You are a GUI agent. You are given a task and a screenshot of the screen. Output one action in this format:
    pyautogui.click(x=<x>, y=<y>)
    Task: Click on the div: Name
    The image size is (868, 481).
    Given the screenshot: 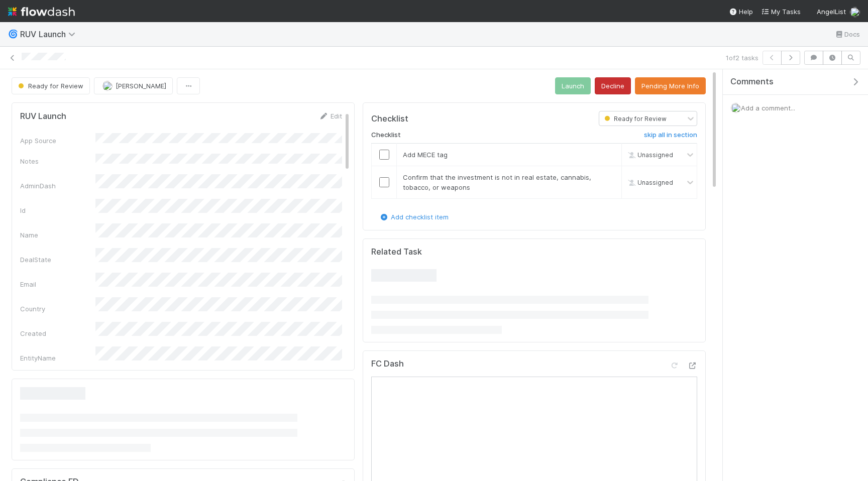 What is the action you would take?
    pyautogui.click(x=57, y=235)
    